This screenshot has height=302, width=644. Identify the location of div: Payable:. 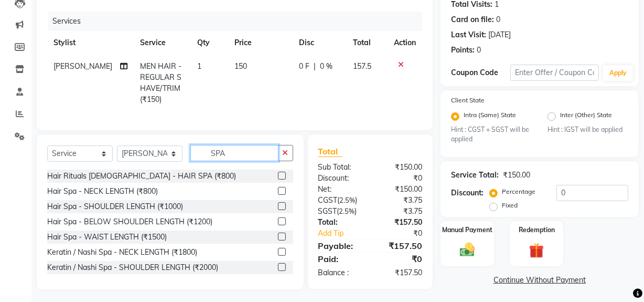
(340, 246).